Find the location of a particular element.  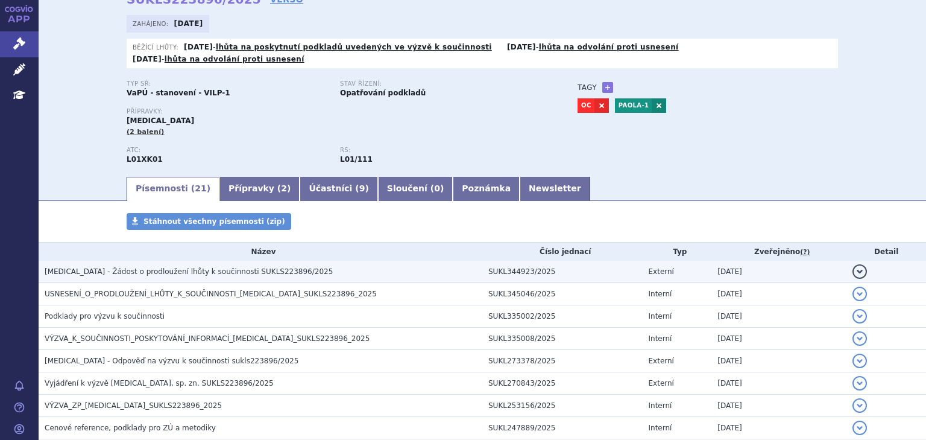

span: Cenové reference, podklady pro ZÚ a metodiky is located at coordinates (130, 428).